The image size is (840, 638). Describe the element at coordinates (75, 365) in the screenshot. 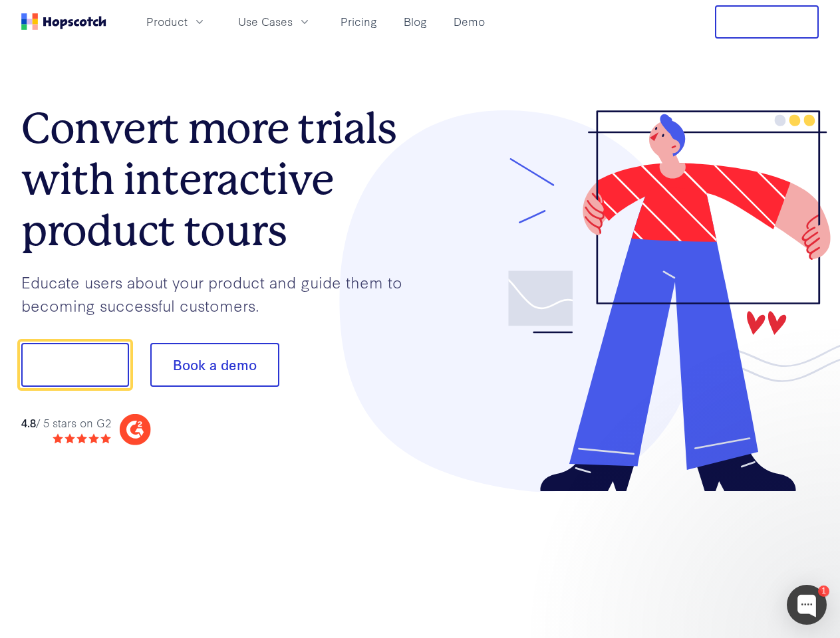

I see `button: Show me!` at that location.